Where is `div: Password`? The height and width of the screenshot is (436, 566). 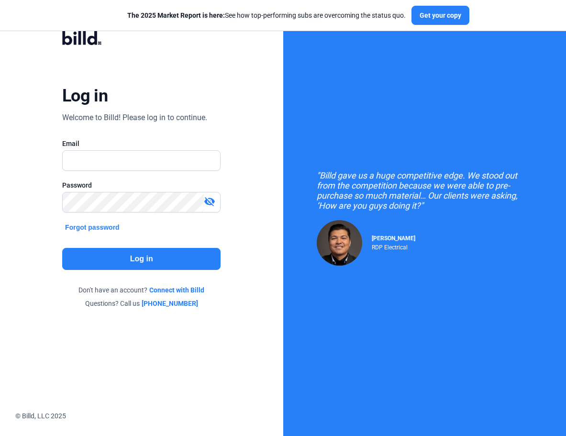
div: Password is located at coordinates (141, 185).